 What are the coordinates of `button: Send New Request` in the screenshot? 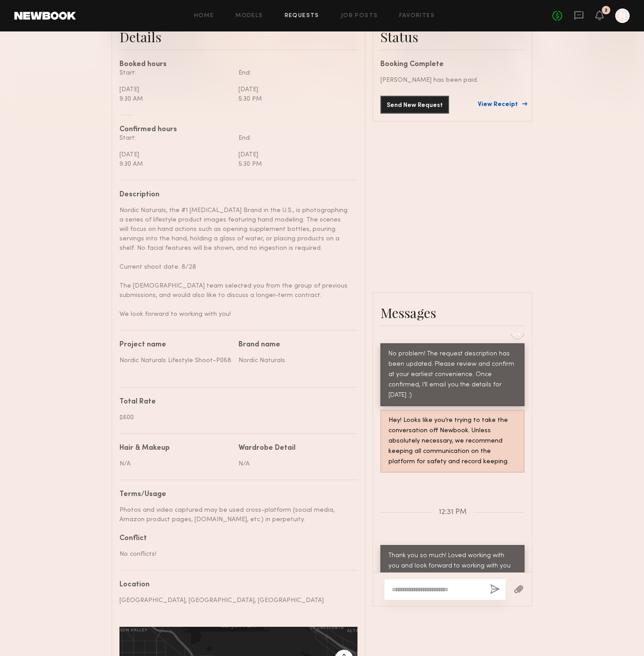 It's located at (415, 104).